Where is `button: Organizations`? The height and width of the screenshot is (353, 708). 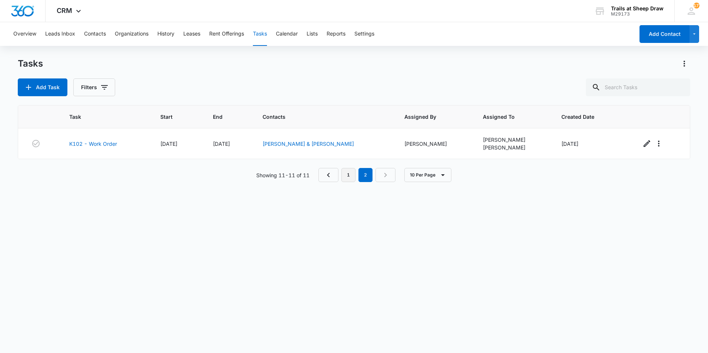 button: Organizations is located at coordinates (132, 34).